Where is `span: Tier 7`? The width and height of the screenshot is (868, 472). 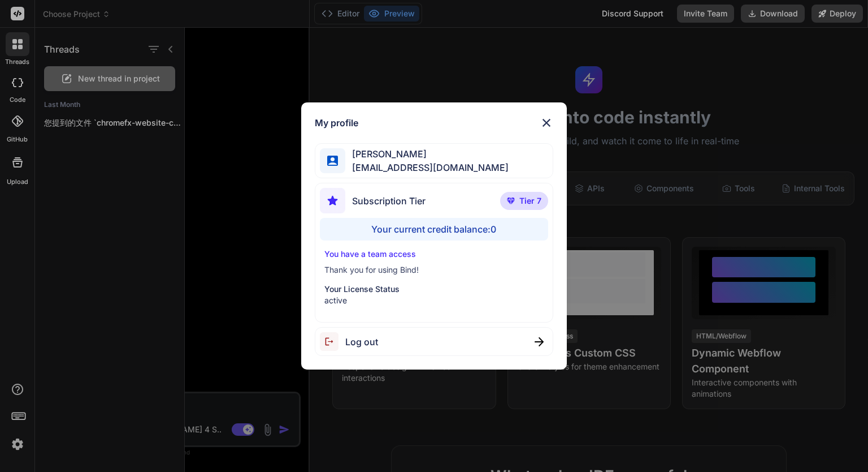 span: Tier 7 is located at coordinates (530, 201).